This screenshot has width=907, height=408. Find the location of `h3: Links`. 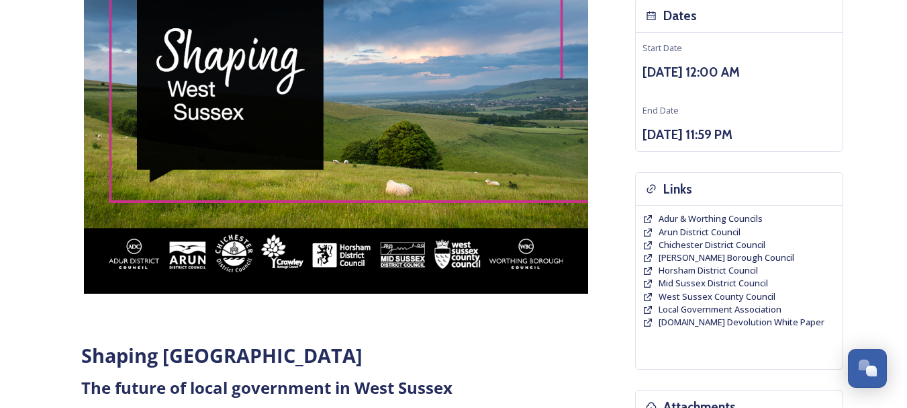

h3: Links is located at coordinates (677, 189).